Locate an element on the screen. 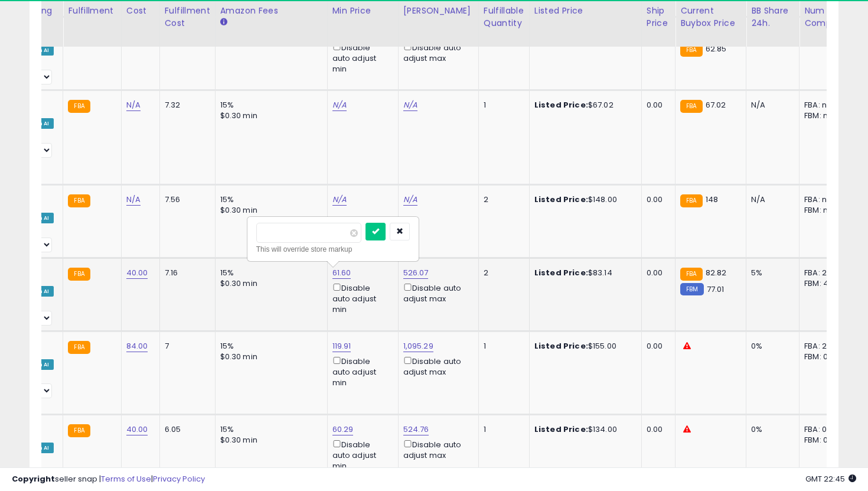  div: 7.56 is located at coordinates (185, 199).